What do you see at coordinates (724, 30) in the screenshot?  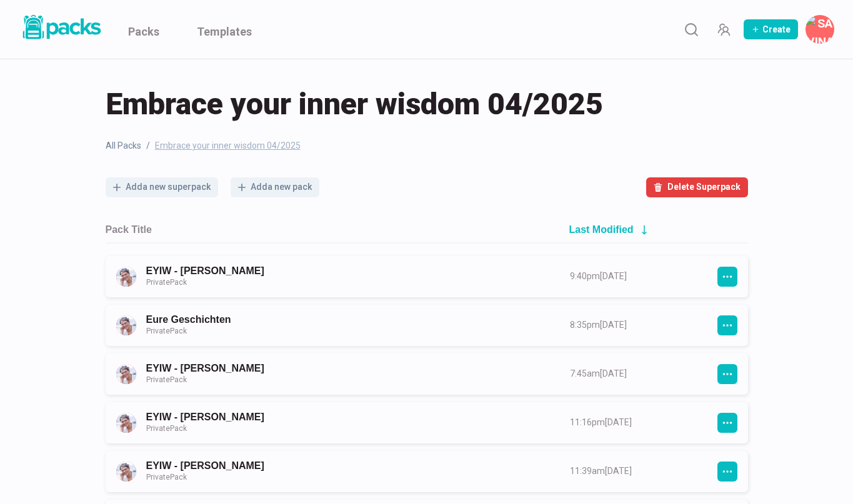 I see `button: Manage Team Invites` at bounding box center [724, 30].